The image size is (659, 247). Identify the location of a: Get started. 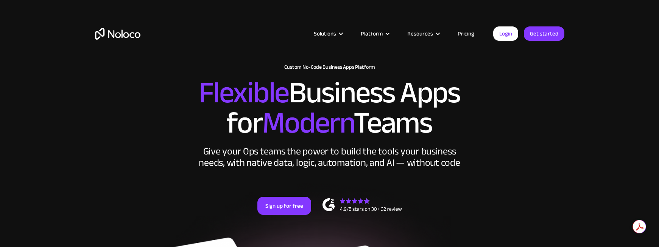
(544, 34).